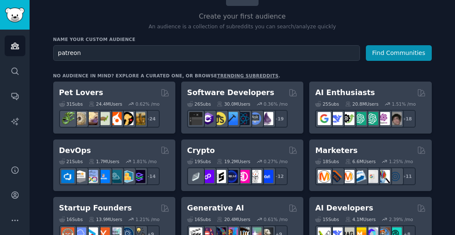 The image size is (455, 235). I want to click on h2: AI Developers, so click(344, 208).